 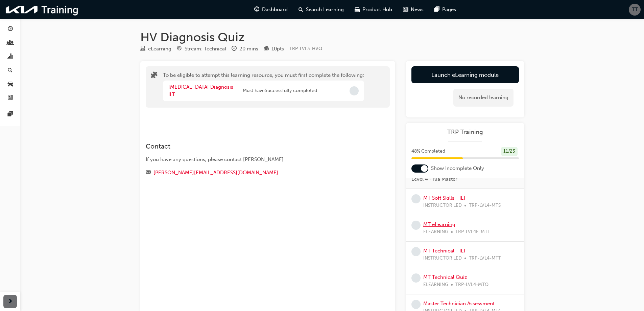 What do you see at coordinates (444, 251) in the screenshot?
I see `a: MT Technical - ILT` at bounding box center [444, 251].